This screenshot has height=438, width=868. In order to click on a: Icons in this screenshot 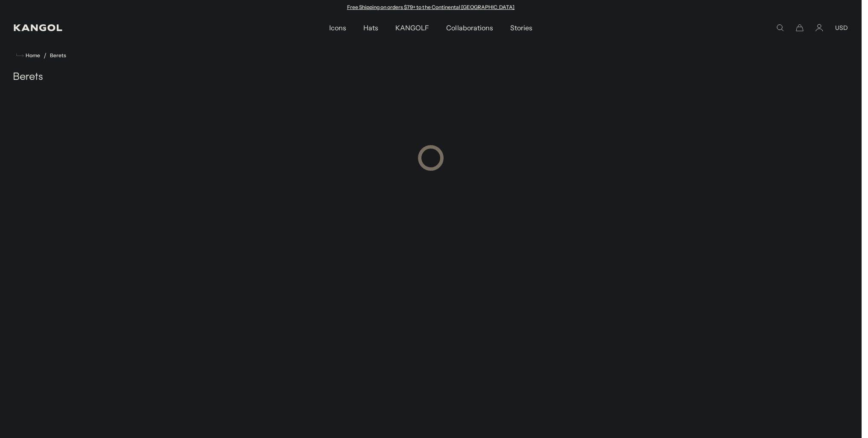, I will do `click(338, 28)`.